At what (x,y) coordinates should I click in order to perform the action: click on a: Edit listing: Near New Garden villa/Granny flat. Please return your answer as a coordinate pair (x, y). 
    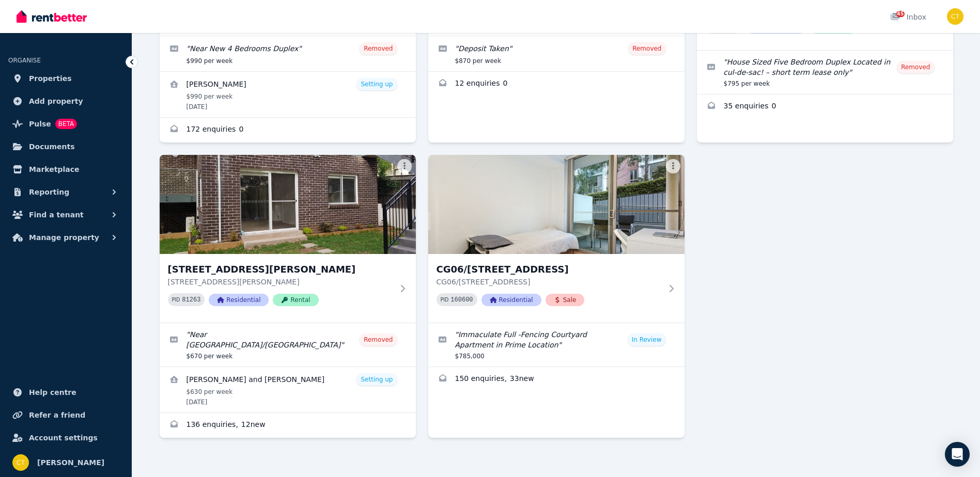
    Looking at the image, I should click on (287, 345).